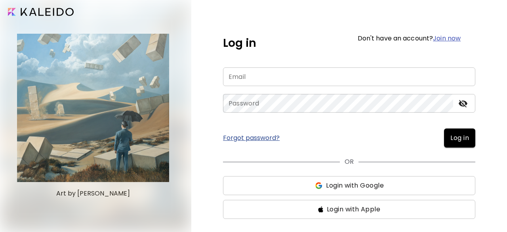 The width and height of the screenshot is (507, 232). I want to click on h5: Log in, so click(240, 43).